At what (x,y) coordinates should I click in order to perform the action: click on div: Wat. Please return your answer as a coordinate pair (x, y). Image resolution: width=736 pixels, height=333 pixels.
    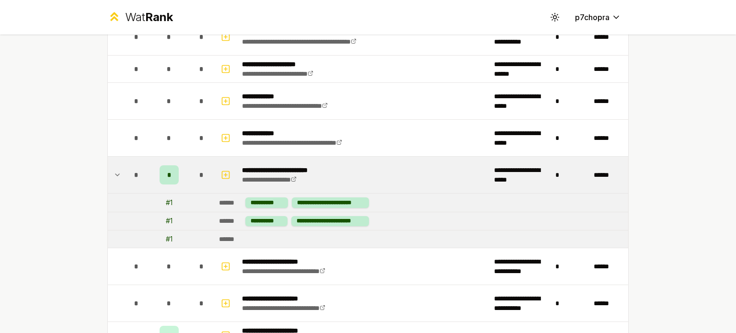
    Looking at the image, I should click on (149, 17).